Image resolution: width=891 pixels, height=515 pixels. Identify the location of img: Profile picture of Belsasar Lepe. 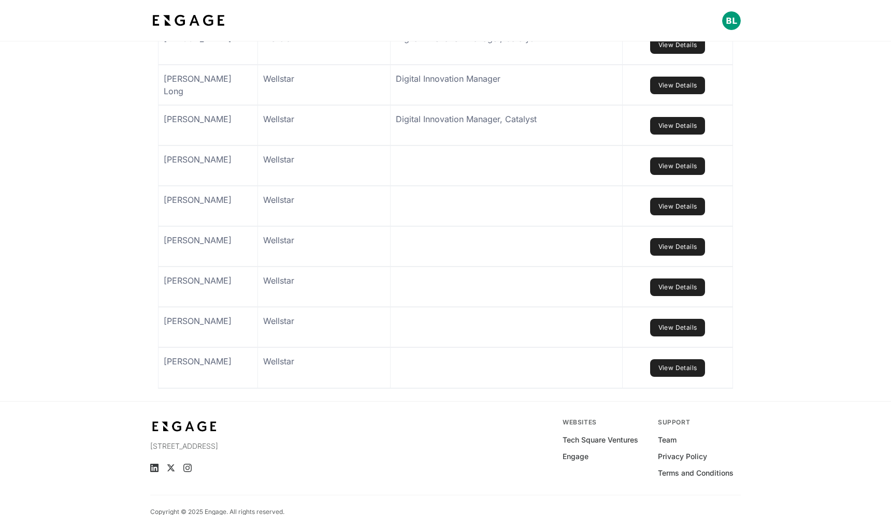
(731, 21).